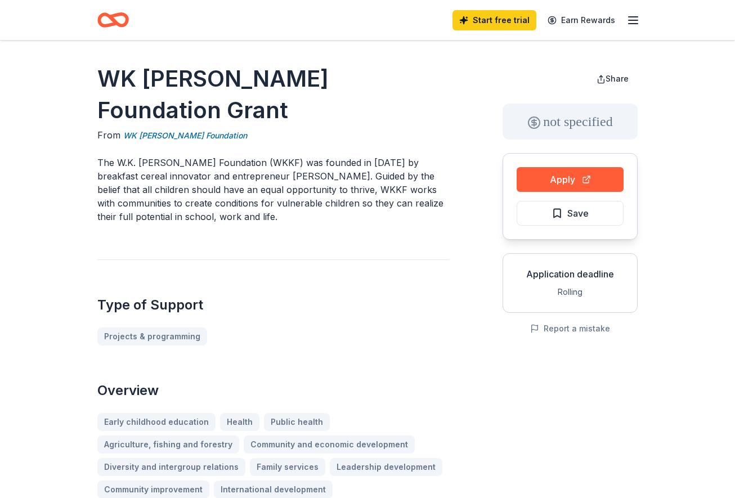 This screenshot has height=498, width=735. Describe the element at coordinates (570, 292) in the screenshot. I see `div: Rolling` at that location.